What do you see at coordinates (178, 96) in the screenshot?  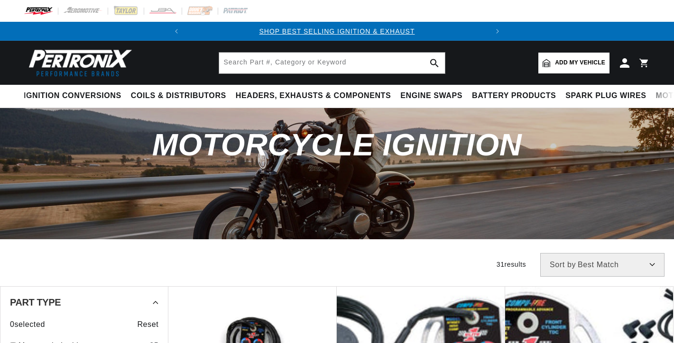 I see `summary: Coils & Distributors` at bounding box center [178, 96].